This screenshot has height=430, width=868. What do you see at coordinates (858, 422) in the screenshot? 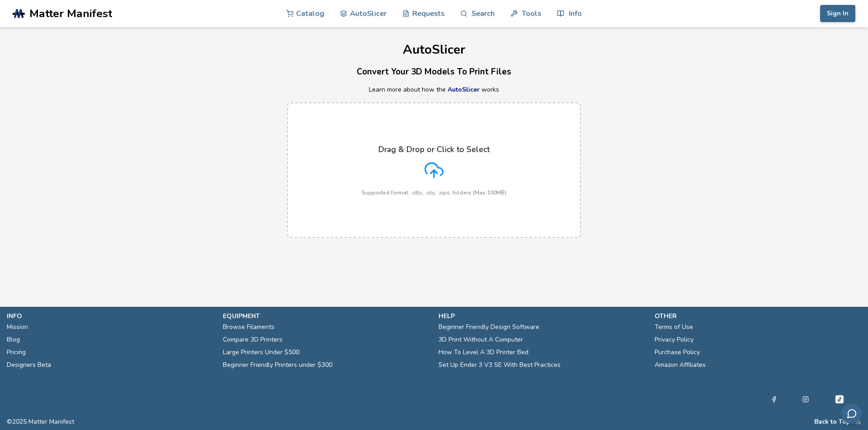
I see `a: RSS Feed` at bounding box center [858, 422].